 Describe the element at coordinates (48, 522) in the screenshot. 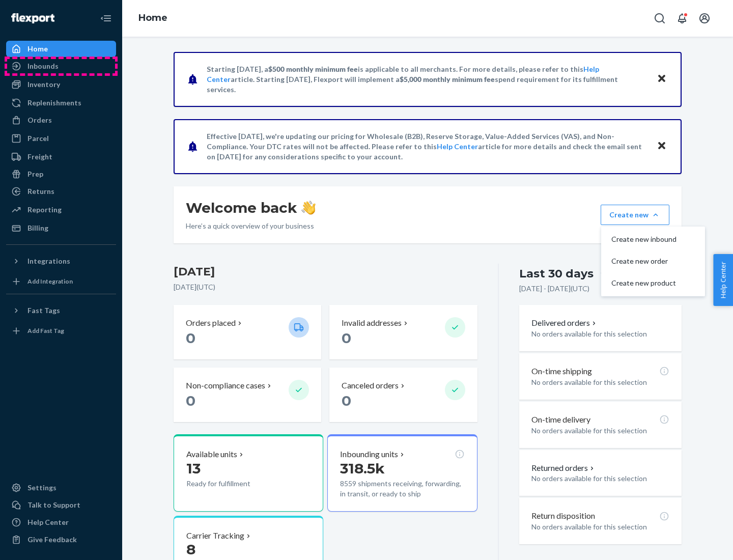

I see `div: Help Center` at that location.